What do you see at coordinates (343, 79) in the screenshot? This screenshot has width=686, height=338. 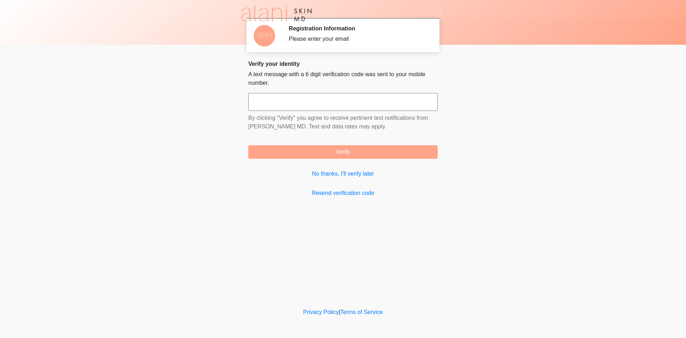 I see `p: A text message with a 6 digit verification code was sent to your mobile number.` at bounding box center [343, 79].